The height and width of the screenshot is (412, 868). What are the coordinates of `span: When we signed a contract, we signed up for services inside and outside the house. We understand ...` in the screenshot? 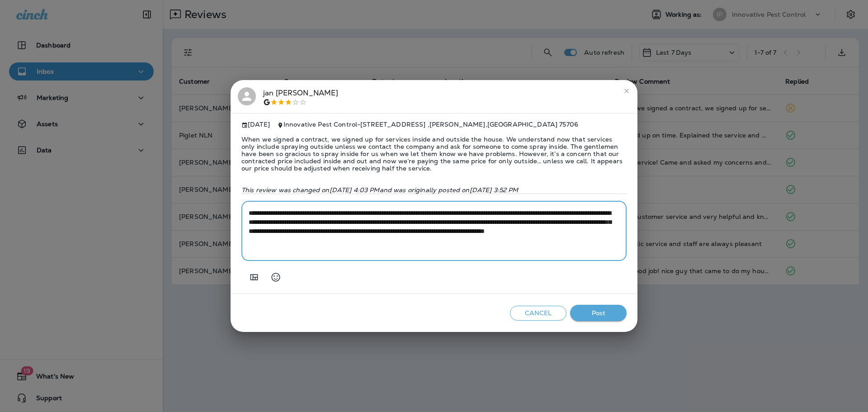 It's located at (434, 154).